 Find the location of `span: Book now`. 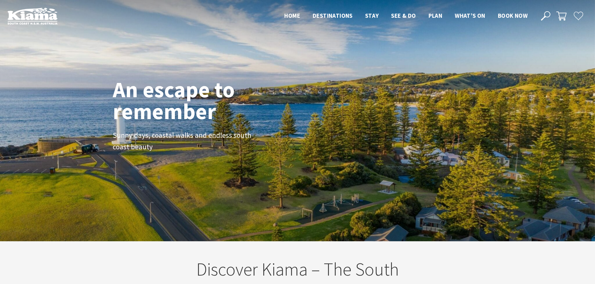

span: Book now is located at coordinates (512, 16).